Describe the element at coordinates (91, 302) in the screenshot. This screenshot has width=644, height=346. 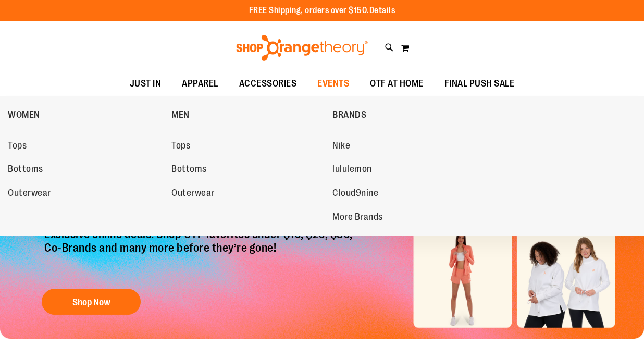
I see `button: Shop Now` at that location.